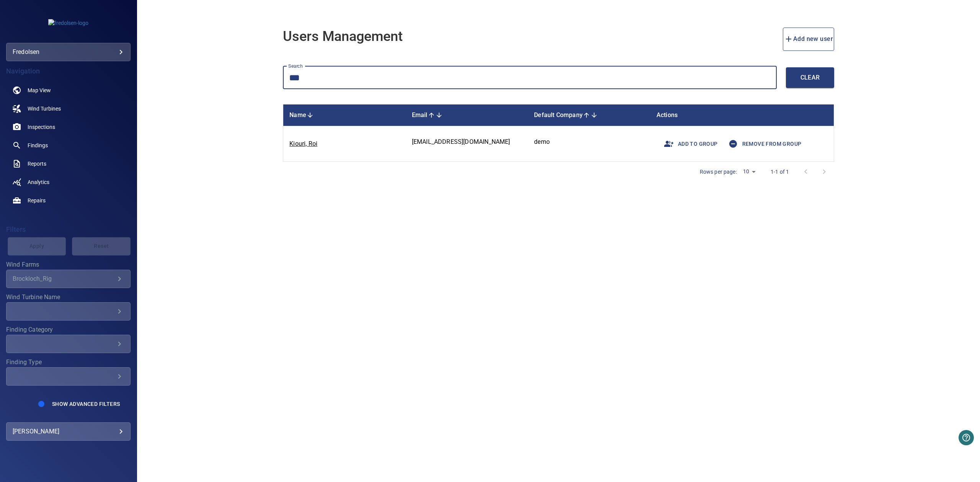  What do you see at coordinates (689, 144) in the screenshot?
I see `span: Add to group` at bounding box center [689, 144].